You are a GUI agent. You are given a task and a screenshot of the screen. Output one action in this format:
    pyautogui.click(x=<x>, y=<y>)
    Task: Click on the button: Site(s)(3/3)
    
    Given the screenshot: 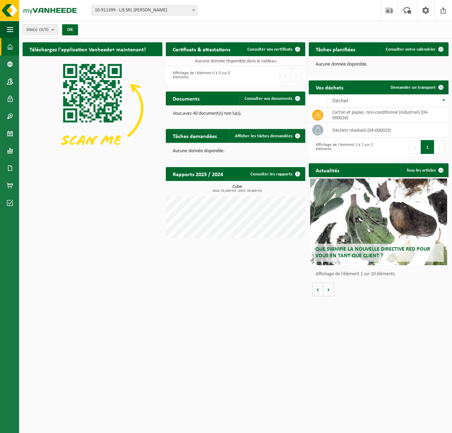 What is the action you would take?
    pyautogui.click(x=40, y=29)
    